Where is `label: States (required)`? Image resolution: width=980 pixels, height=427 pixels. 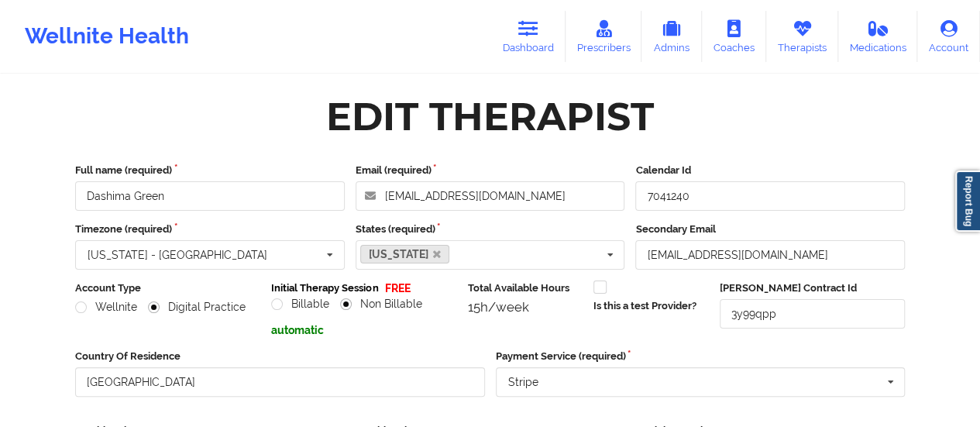
label: States (required) is located at coordinates (490, 229).